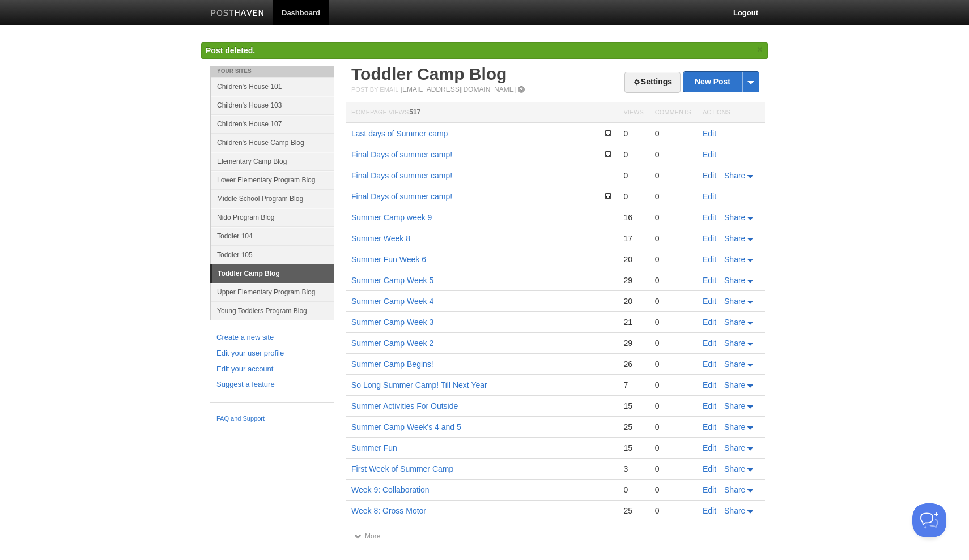 The height and width of the screenshot is (560, 969). What do you see at coordinates (390, 490) in the screenshot?
I see `a: Week 9: Collaboration` at bounding box center [390, 490].